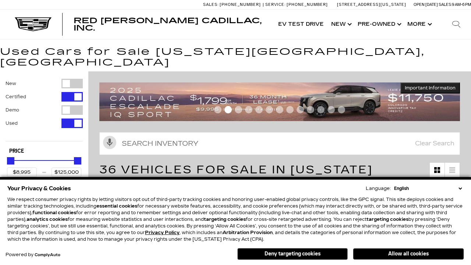 This screenshot has width=471, height=265. What do you see at coordinates (66, 172) in the screenshot?
I see `input: Maximum` at bounding box center [66, 172].